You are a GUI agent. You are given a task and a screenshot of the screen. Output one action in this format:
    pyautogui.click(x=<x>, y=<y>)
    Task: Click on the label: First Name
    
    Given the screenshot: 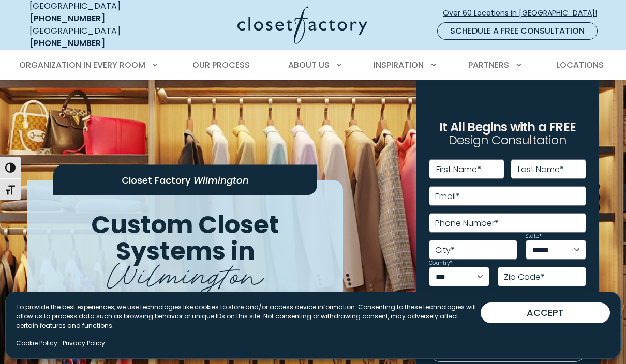 What is the action you would take?
    pyautogui.click(x=459, y=170)
    